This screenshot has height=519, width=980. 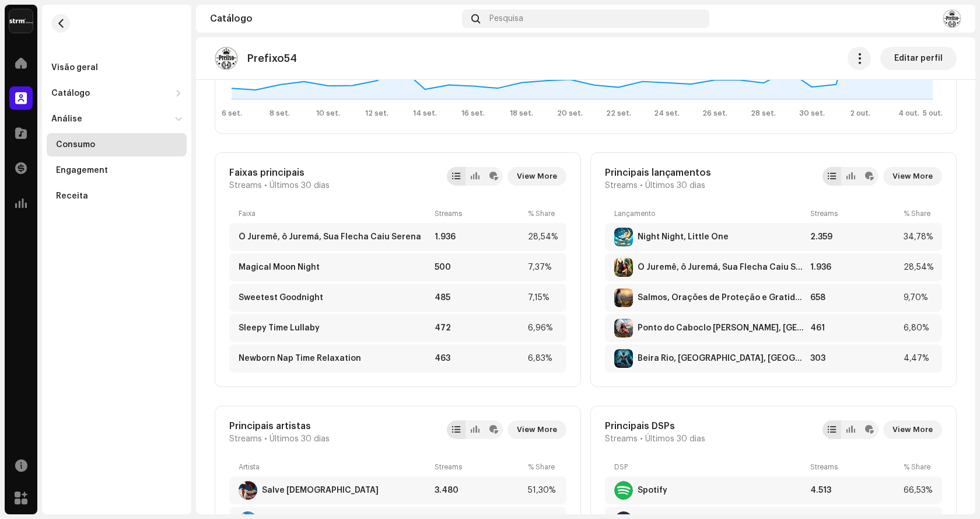 I want to click on div: Magical Moon Night, so click(x=279, y=267).